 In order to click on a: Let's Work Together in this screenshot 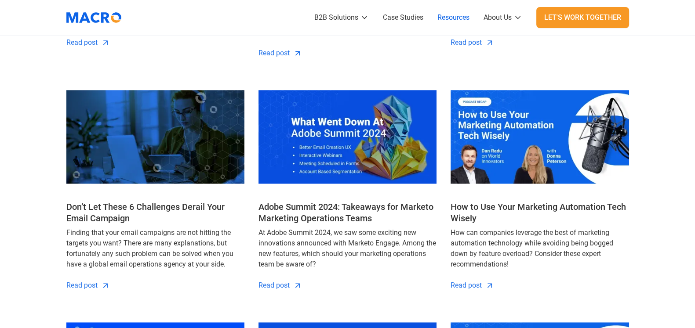, I will do `click(582, 18)`.